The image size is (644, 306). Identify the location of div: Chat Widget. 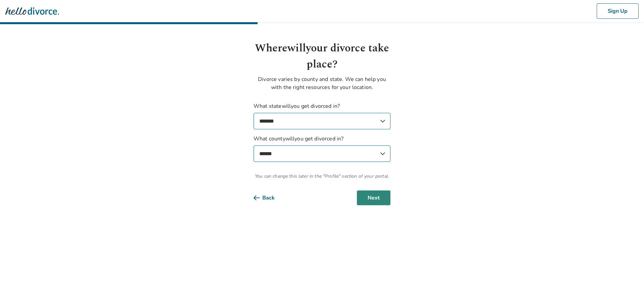
(627, 289).